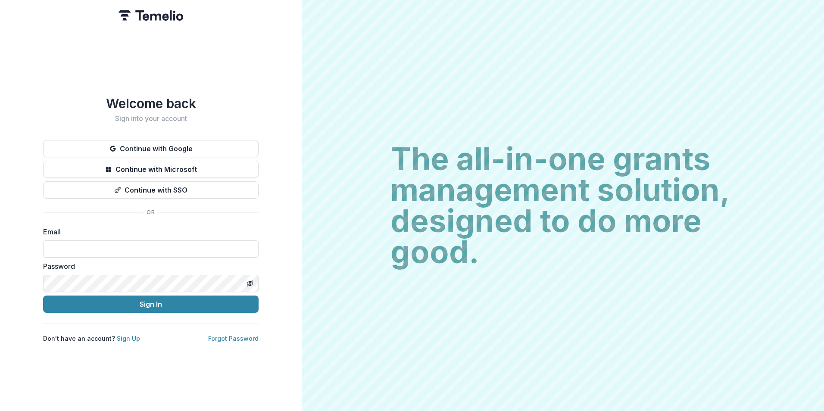 Image resolution: width=824 pixels, height=411 pixels. I want to click on button: Continue with Microsoft, so click(151, 169).